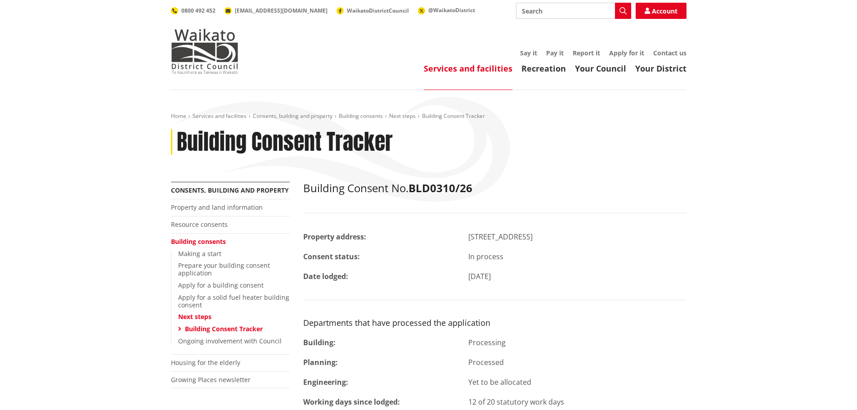 The image size is (857, 410). I want to click on span: WaikatoDistrictCouncil, so click(378, 10).